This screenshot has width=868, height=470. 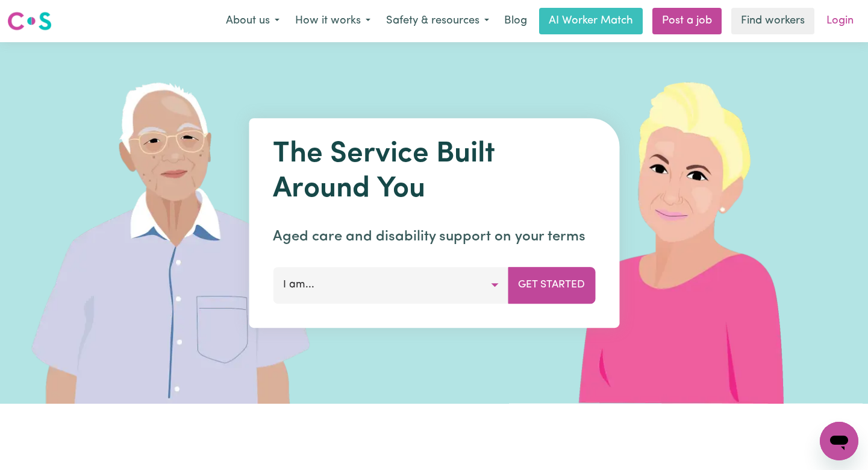 What do you see at coordinates (840, 21) in the screenshot?
I see `a: Login` at bounding box center [840, 21].